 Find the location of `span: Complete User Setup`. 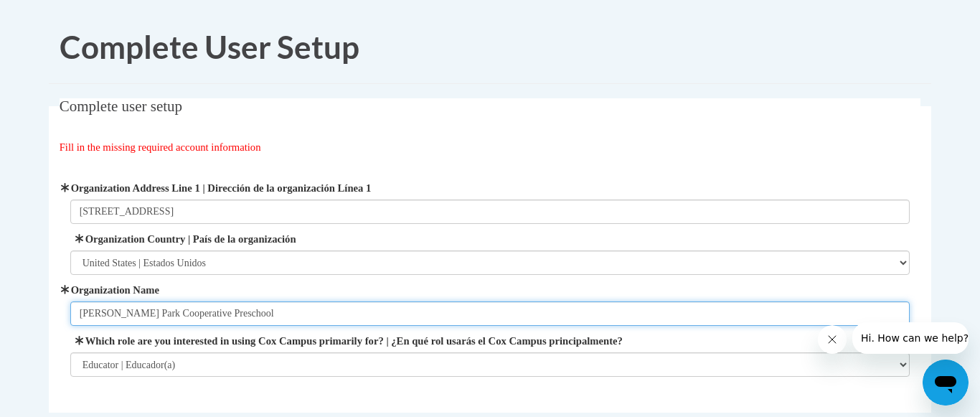

span: Complete User Setup is located at coordinates (209, 47).